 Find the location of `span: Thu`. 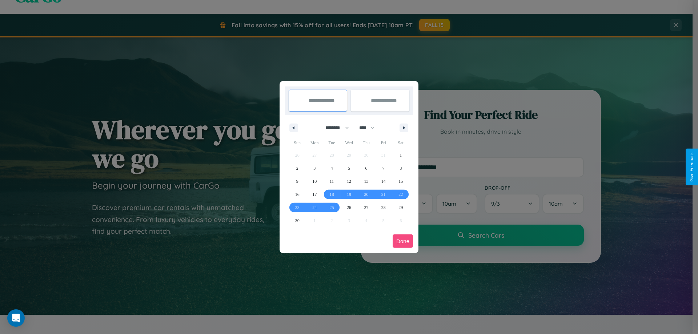

span: Thu is located at coordinates (366, 143).